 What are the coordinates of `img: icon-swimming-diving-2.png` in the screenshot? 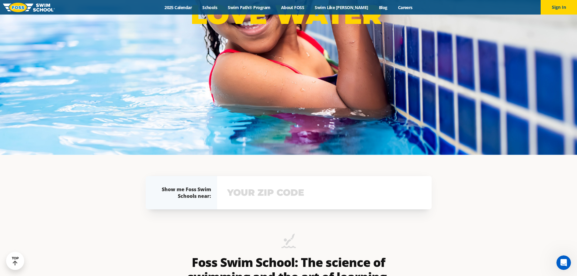 It's located at (289, 243).